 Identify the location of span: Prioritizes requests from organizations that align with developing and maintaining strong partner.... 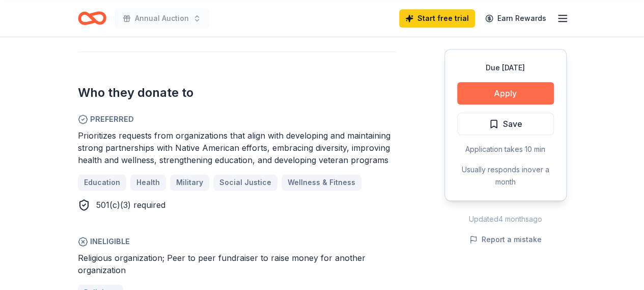
(234, 148).